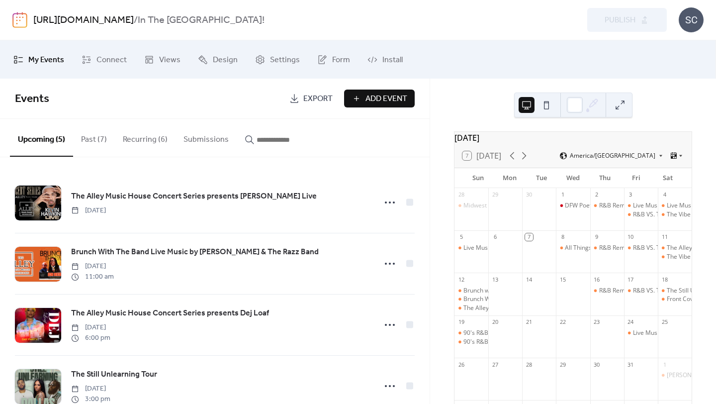 This screenshot has height=404, width=716. Describe the element at coordinates (562, 364) in the screenshot. I see `div: 29` at that location.